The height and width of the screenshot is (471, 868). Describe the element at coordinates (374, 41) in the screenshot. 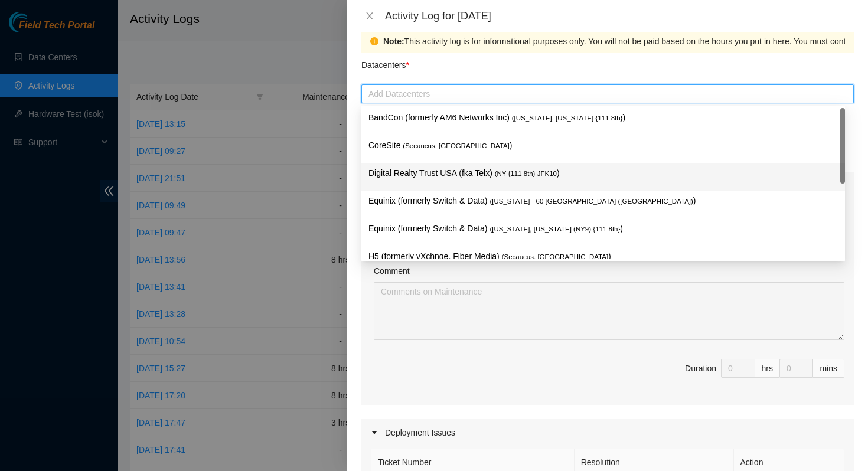

I see `span: exclamation-circle` at that location.